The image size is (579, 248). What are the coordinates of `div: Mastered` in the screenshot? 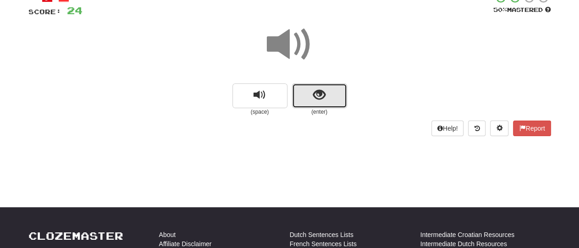 It's located at (522, 10).